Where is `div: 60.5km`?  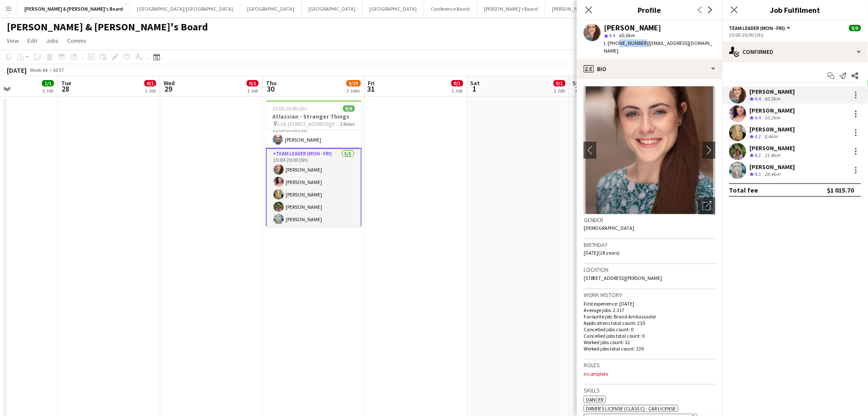
div: 60.5km is located at coordinates (773, 98).